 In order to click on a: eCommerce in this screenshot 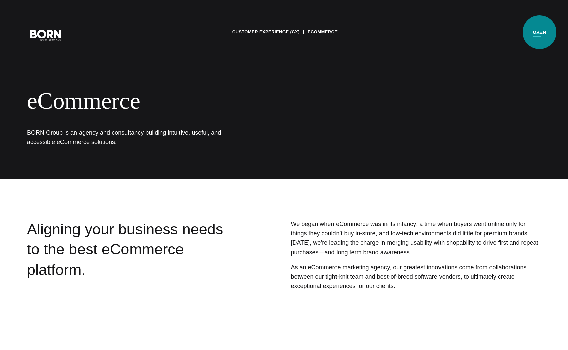, I will do `click(322, 32)`.